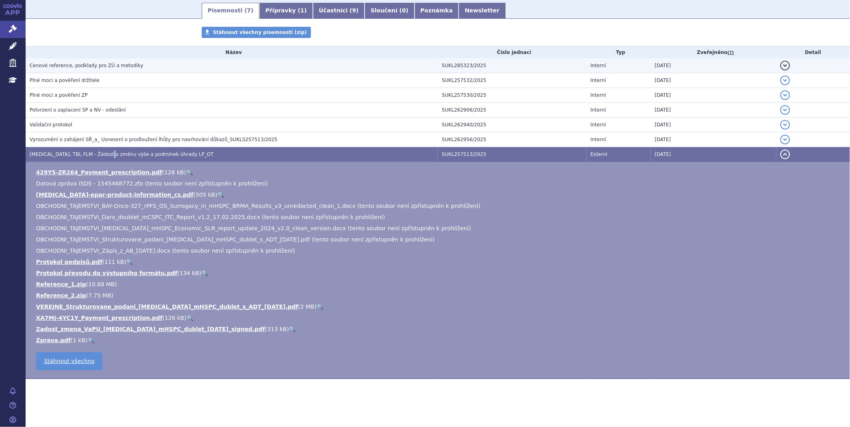 Image resolution: width=850 pixels, height=427 pixels. I want to click on td: SUKL262906/2025, so click(512, 110).